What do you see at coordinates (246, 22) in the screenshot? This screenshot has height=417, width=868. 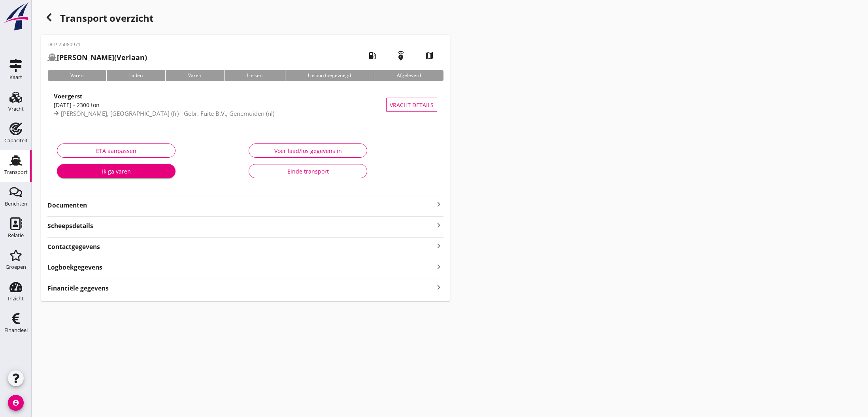 I see `h1: Transport overzicht` at bounding box center [246, 22].